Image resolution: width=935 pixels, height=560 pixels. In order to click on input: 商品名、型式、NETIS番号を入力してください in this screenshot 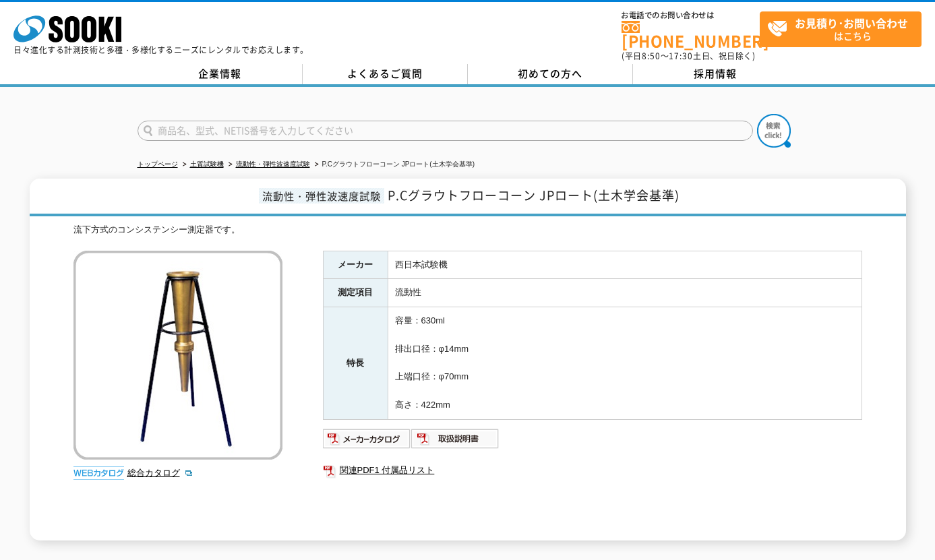, I will do `click(445, 131)`.